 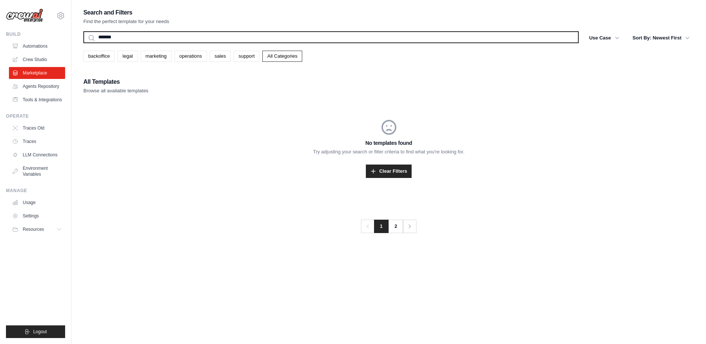 What do you see at coordinates (35, 34) in the screenshot?
I see `div: Build` at bounding box center [35, 34].